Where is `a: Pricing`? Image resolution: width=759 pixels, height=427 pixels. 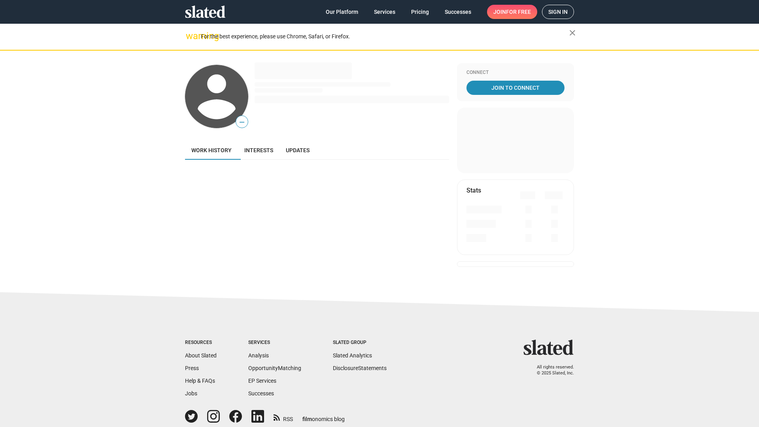
a: Pricing is located at coordinates (420, 12).